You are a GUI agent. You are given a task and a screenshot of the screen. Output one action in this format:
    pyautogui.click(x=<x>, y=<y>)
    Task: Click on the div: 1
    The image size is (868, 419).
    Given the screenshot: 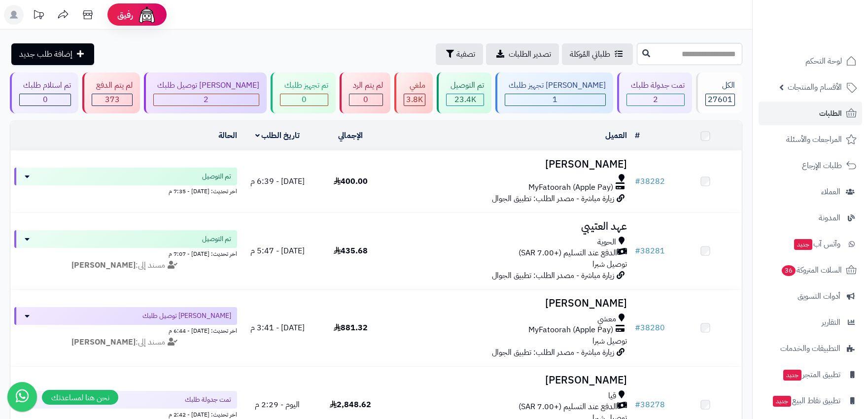 What is the action you would take?
    pyautogui.click(x=555, y=99)
    